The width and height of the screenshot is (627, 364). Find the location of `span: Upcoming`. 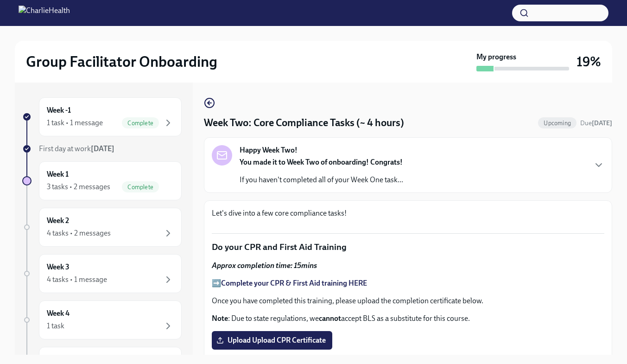

span: Upcoming is located at coordinates (557, 123).